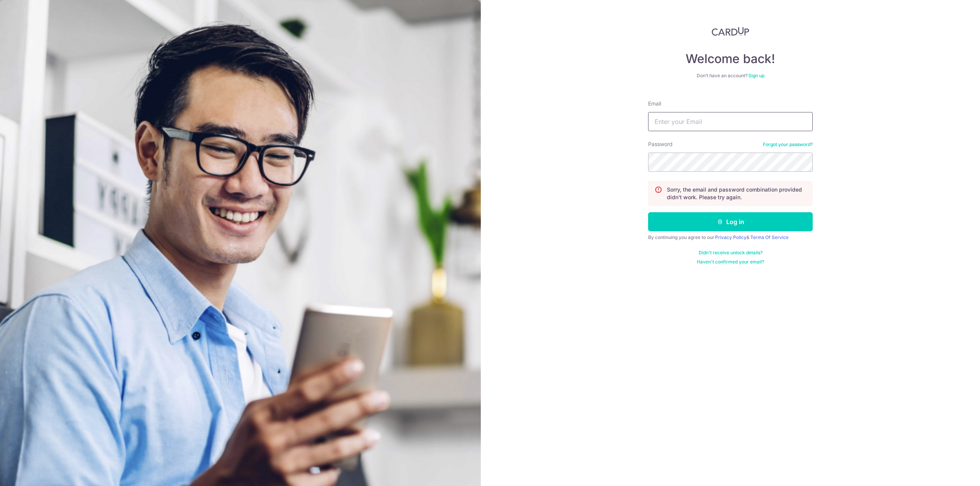  I want to click on button: Log in, so click(731, 222).